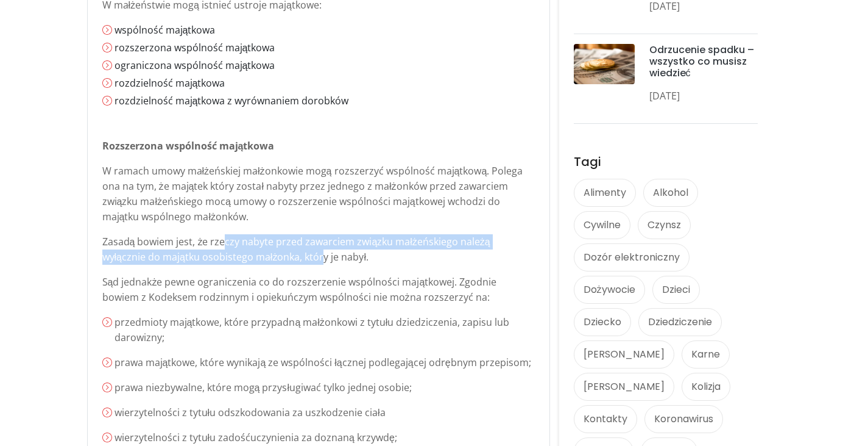 This screenshot has height=446, width=868. I want to click on a: Karne, so click(705, 354).